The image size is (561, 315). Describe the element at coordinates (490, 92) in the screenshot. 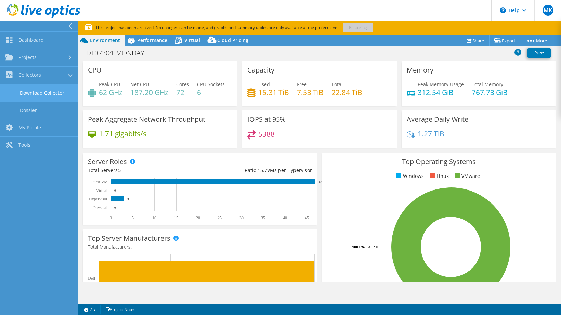

I see `h4: 767.73 GiB` at that location.